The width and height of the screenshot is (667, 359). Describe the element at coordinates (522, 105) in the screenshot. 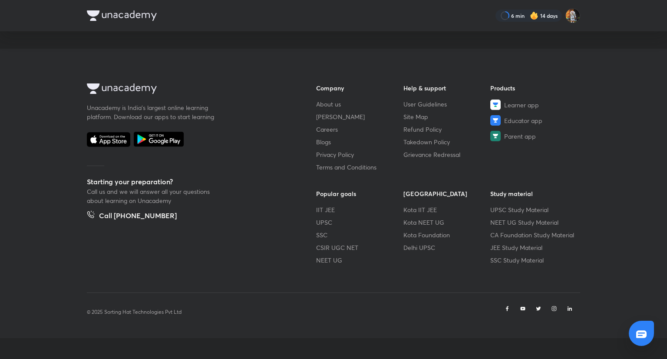

I see `span: Learner app` at that location.